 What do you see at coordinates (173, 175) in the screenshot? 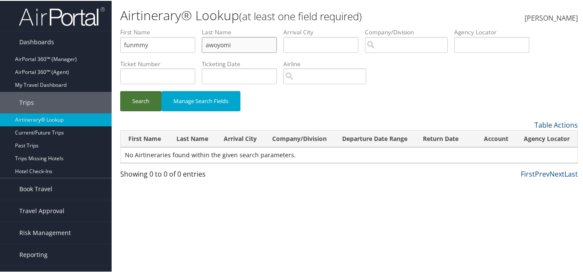
I see `div: Showing 0 to 0 of 0 entries` at bounding box center [173, 175].